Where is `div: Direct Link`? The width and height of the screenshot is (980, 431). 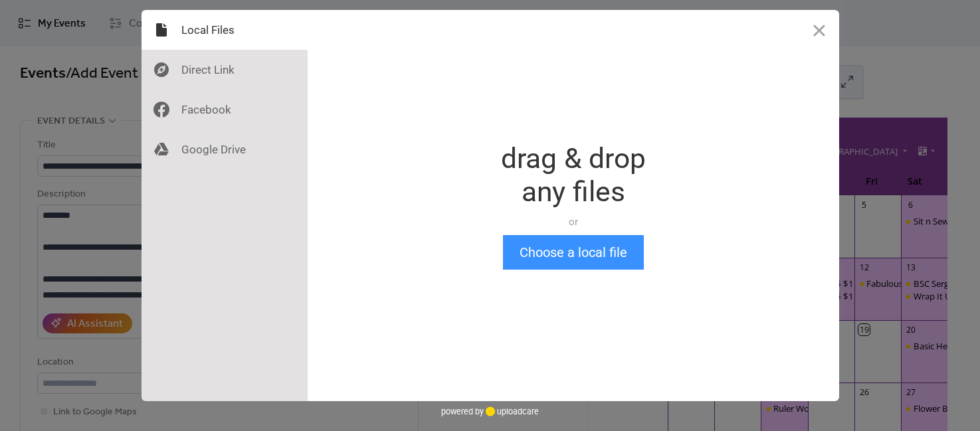 div: Direct Link is located at coordinates (224, 69).